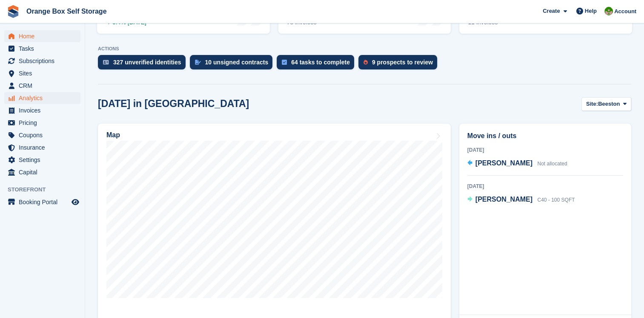  I want to click on span: Subscriptions, so click(44, 61).